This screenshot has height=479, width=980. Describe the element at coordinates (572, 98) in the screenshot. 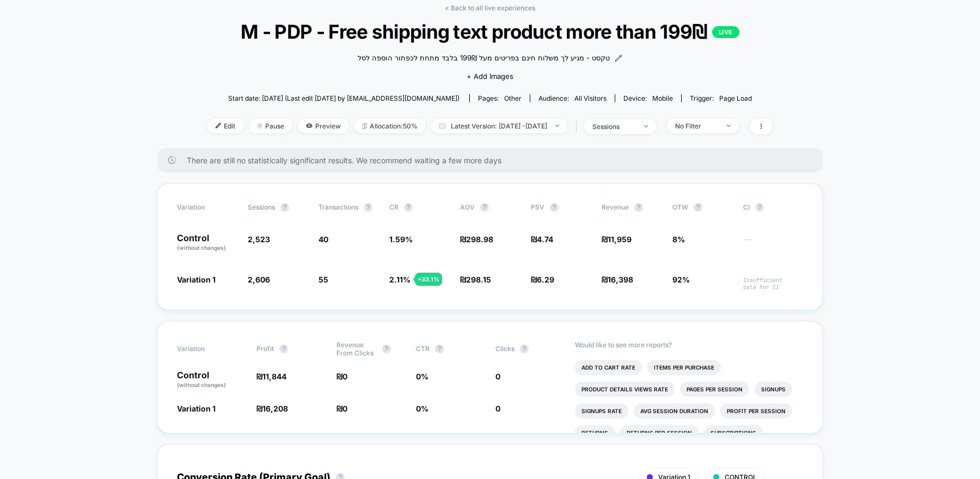

I see `div: Audience:` at that location.